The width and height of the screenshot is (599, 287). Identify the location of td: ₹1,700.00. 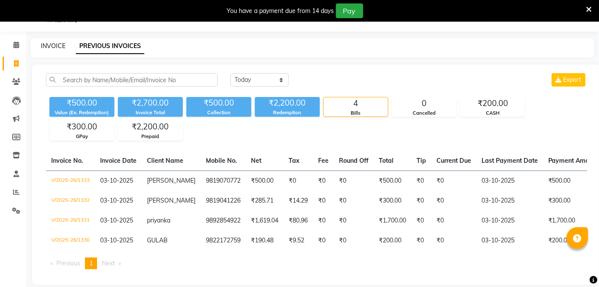
(392, 221).